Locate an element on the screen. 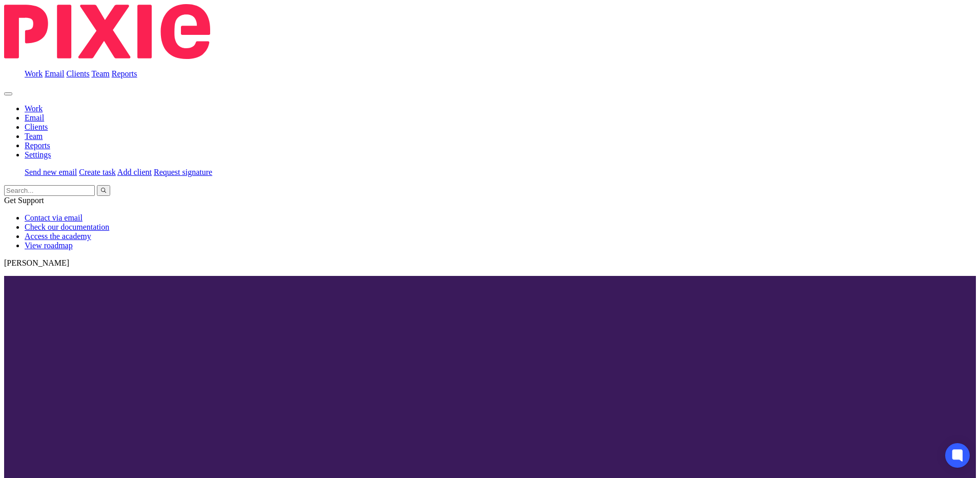 The image size is (980, 478). a: Contact via email is located at coordinates (53, 218).